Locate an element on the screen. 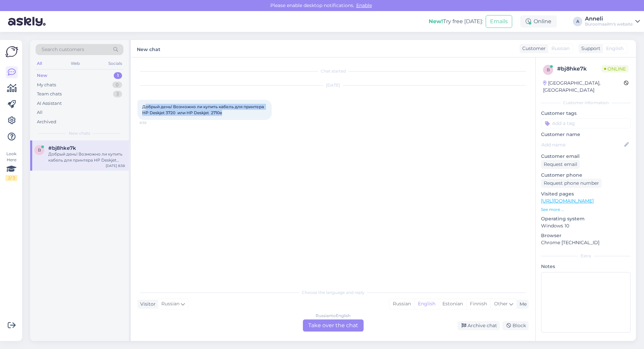 This screenshot has height=349, width=644. div: AI Assistant is located at coordinates (49, 104).